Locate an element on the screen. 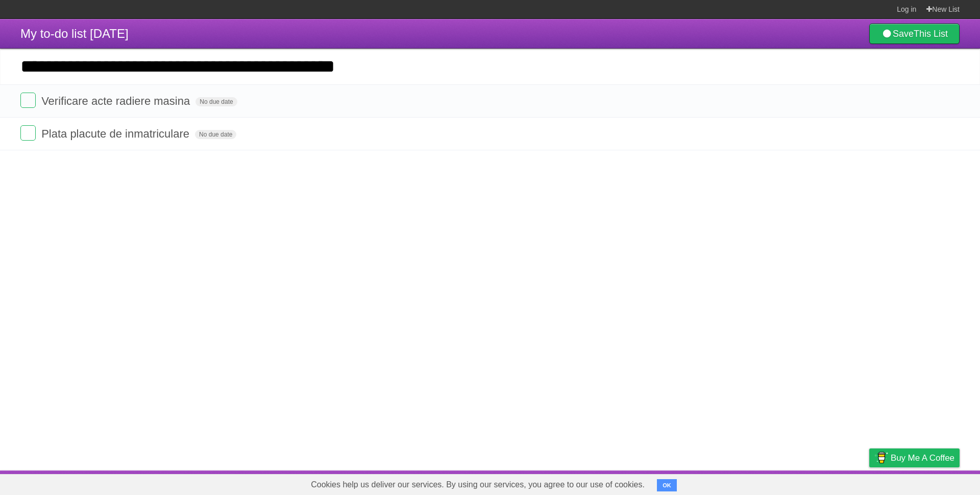 This screenshot has width=980, height=495. a: Buy me a coffee is located at coordinates (915, 457).